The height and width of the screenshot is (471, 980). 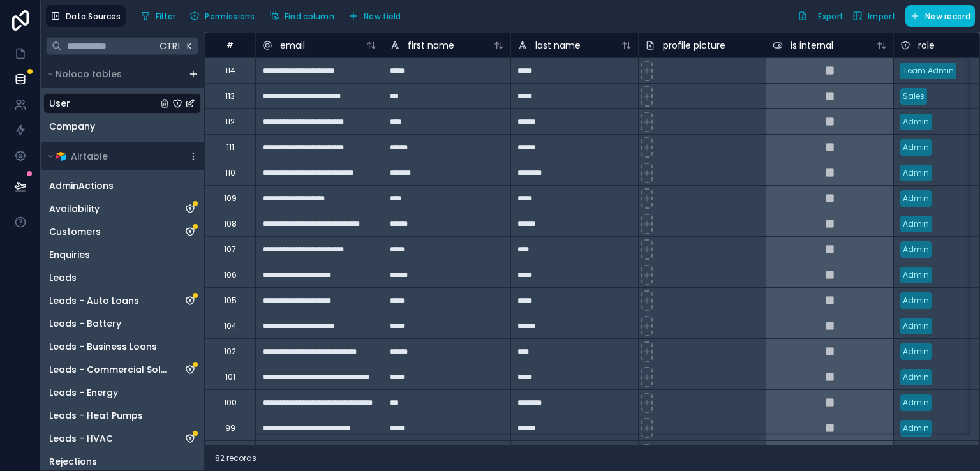 I want to click on span: first name, so click(x=431, y=45).